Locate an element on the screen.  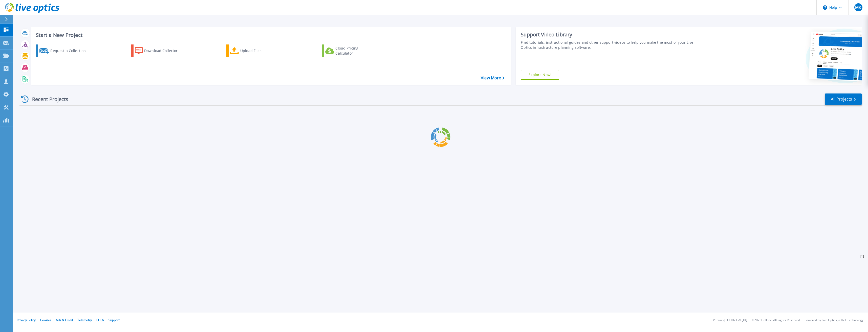
span: MK is located at coordinates (858, 7).